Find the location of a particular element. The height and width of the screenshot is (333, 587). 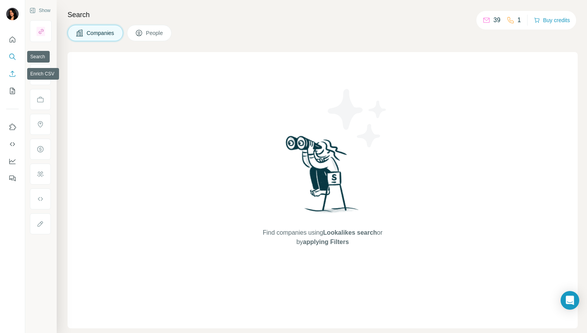

button: Show is located at coordinates (40, 10).